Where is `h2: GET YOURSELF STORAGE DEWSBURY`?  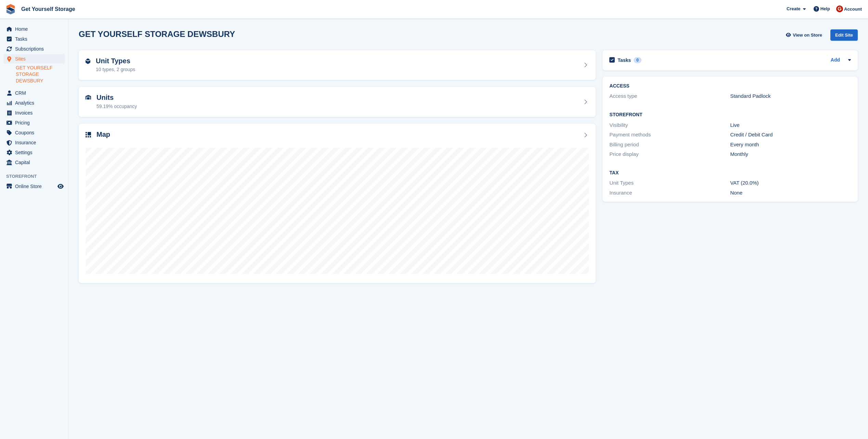 h2: GET YOURSELF STORAGE DEWSBURY is located at coordinates (157, 34).